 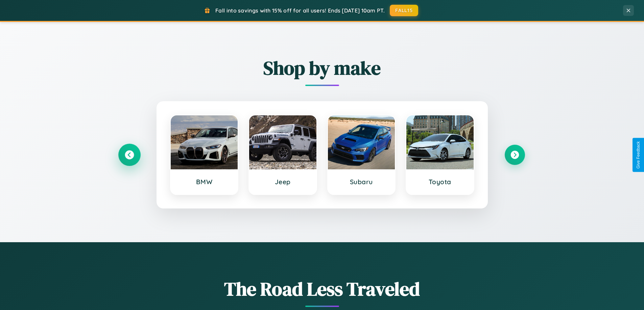 I want to click on h3: BMW, so click(x=204, y=182).